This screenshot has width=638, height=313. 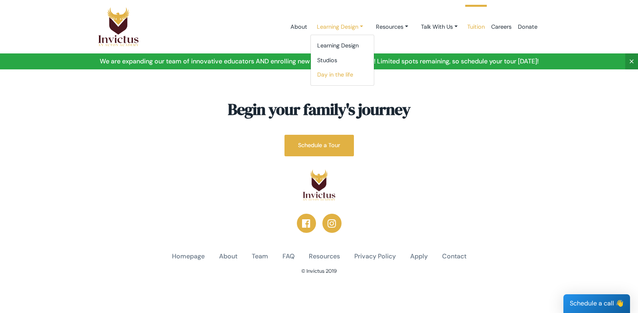 What do you see at coordinates (476, 27) in the screenshot?
I see `a: Tuition` at bounding box center [476, 27].